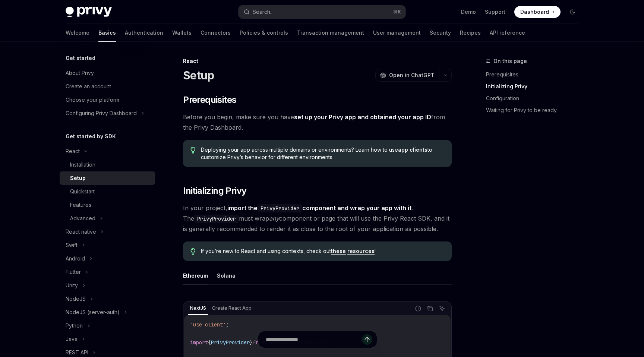  What do you see at coordinates (108, 339) in the screenshot?
I see `button: Java` at bounding box center [108, 339].